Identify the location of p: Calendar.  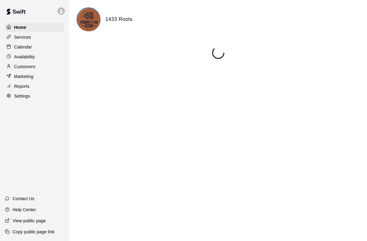
(23, 47).